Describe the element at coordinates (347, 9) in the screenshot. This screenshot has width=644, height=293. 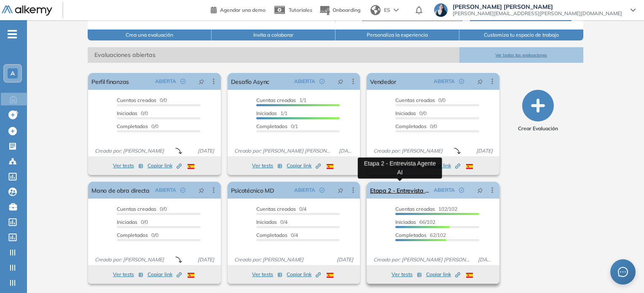
I see `span: Onboarding` at that location.